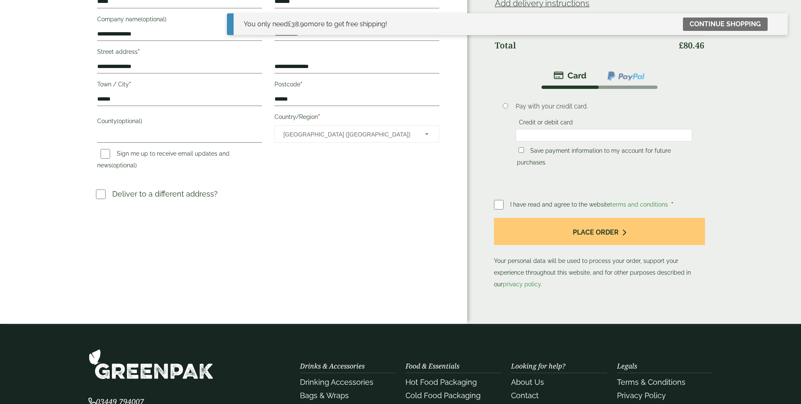 Image resolution: width=801 pixels, height=404 pixels. Describe the element at coordinates (165, 193) in the screenshot. I see `p: Deliver to a different address?` at that location.